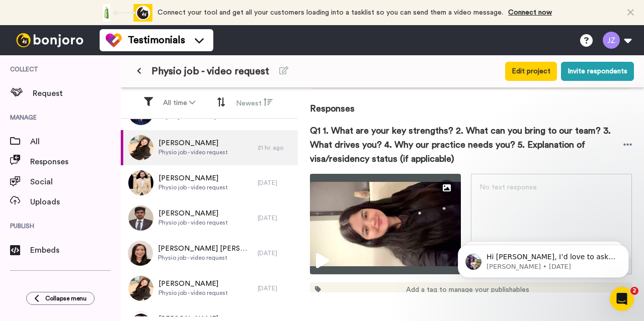  What do you see at coordinates (76, 142) in the screenshot?
I see `span: All` at bounding box center [76, 142].